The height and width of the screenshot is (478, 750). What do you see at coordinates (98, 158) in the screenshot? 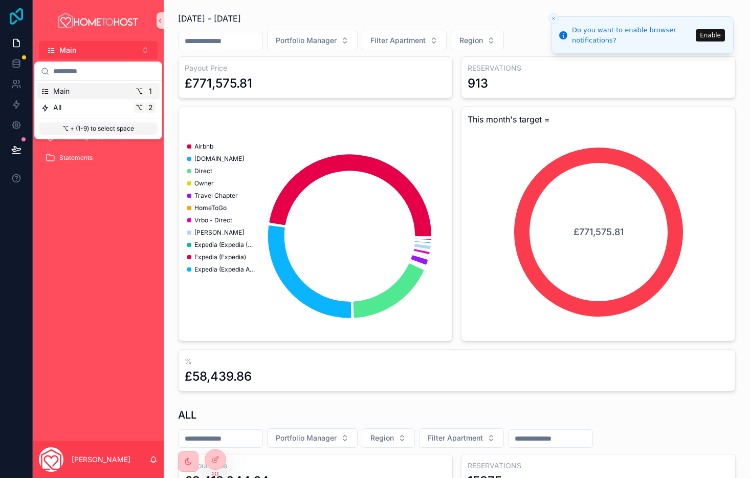
I see `a: Statements` at bounding box center [98, 158].